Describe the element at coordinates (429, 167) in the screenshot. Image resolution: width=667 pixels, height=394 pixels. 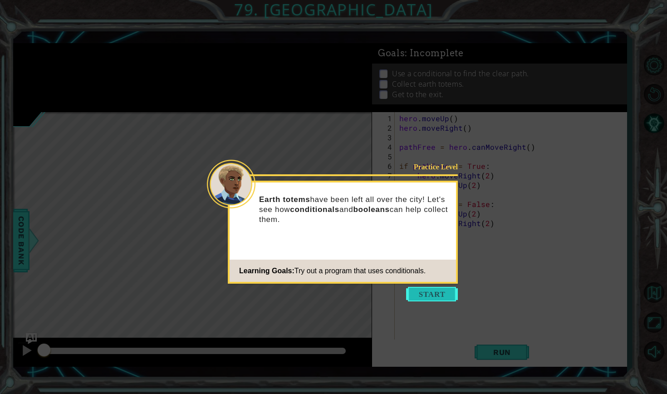
I see `div: Practice Level` at that location.